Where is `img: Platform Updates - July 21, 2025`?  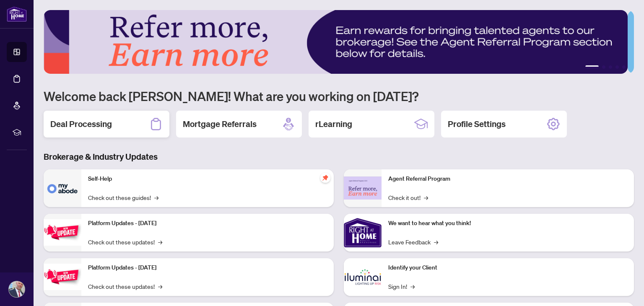
img: Platform Updates - July 21, 2025 is located at coordinates (63, 232).